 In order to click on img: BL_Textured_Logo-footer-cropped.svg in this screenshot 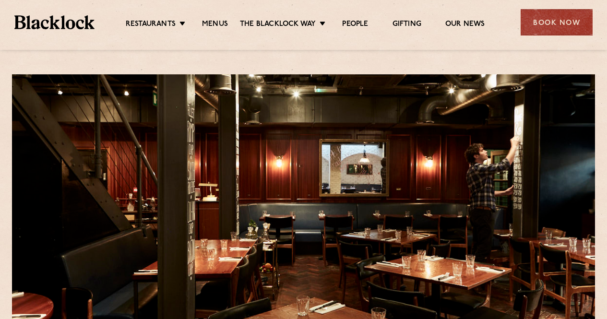, I will do `click(54, 22)`.